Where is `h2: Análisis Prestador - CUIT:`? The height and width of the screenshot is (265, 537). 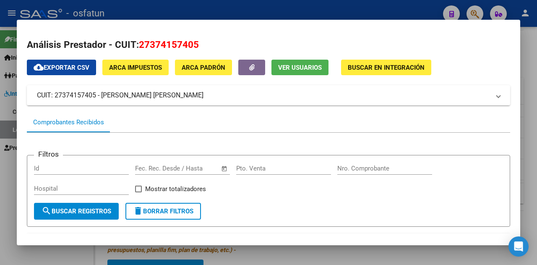
h2: Análisis Prestador - CUIT: is located at coordinates (269, 45).